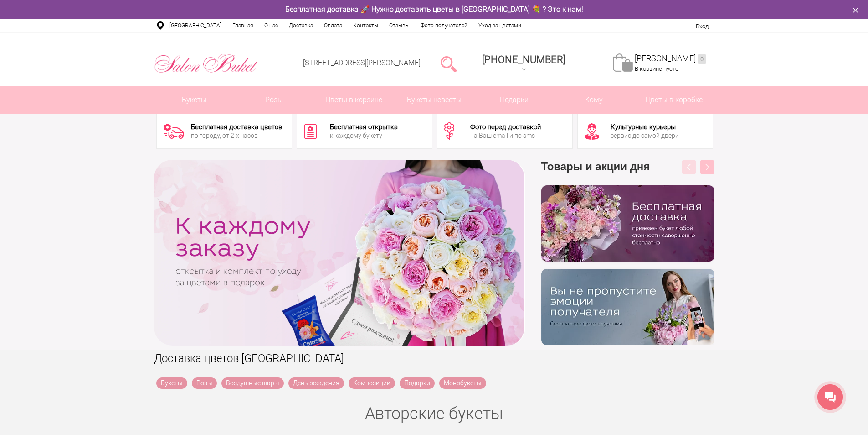  Describe the element at coordinates (462, 383) in the screenshot. I see `a: Монобукеты` at that location.